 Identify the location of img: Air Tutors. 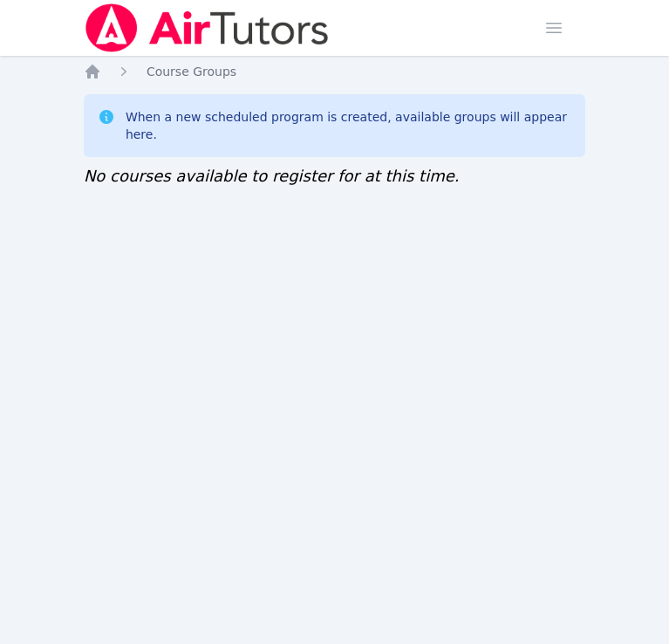
(206, 28).